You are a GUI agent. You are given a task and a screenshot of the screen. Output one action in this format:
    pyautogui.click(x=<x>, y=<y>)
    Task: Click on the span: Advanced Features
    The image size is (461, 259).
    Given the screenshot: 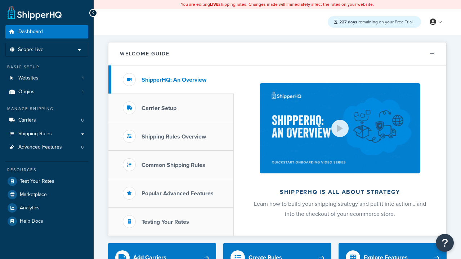 What is the action you would take?
    pyautogui.click(x=40, y=147)
    